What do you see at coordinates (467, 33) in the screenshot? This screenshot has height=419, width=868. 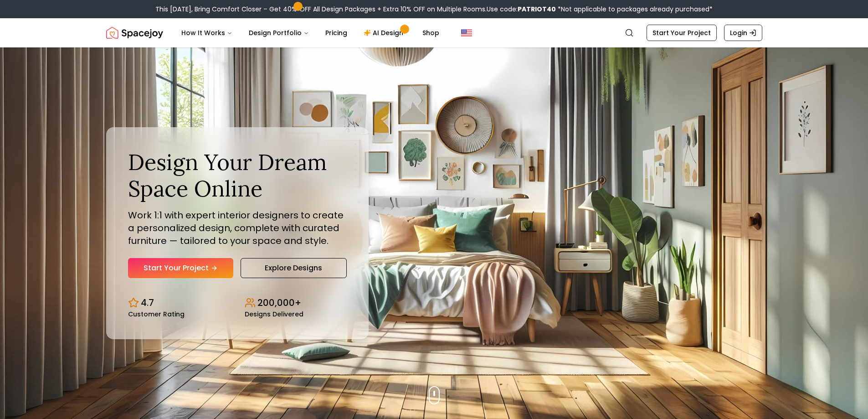 I see `img: United States` at bounding box center [467, 33].